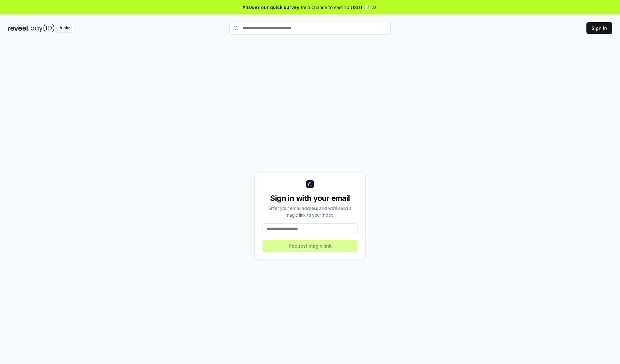 This screenshot has width=620, height=364. Describe the element at coordinates (310, 184) in the screenshot. I see `img: logo_small` at that location.